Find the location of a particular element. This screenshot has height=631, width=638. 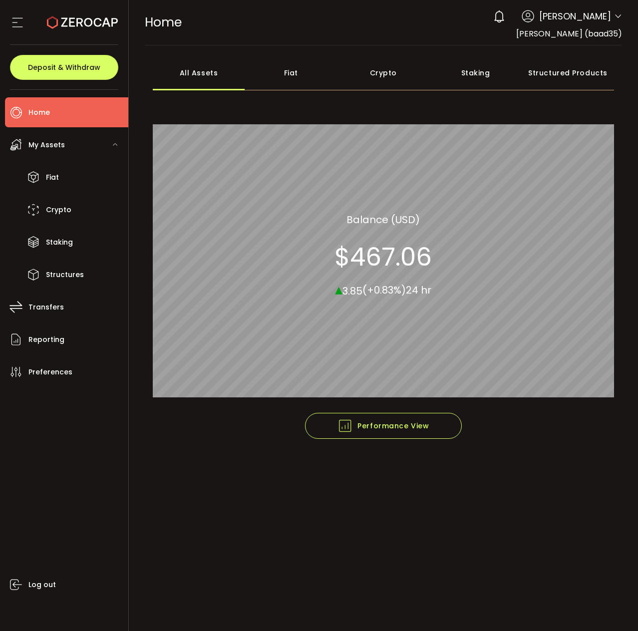

span: Staking is located at coordinates (59, 242).